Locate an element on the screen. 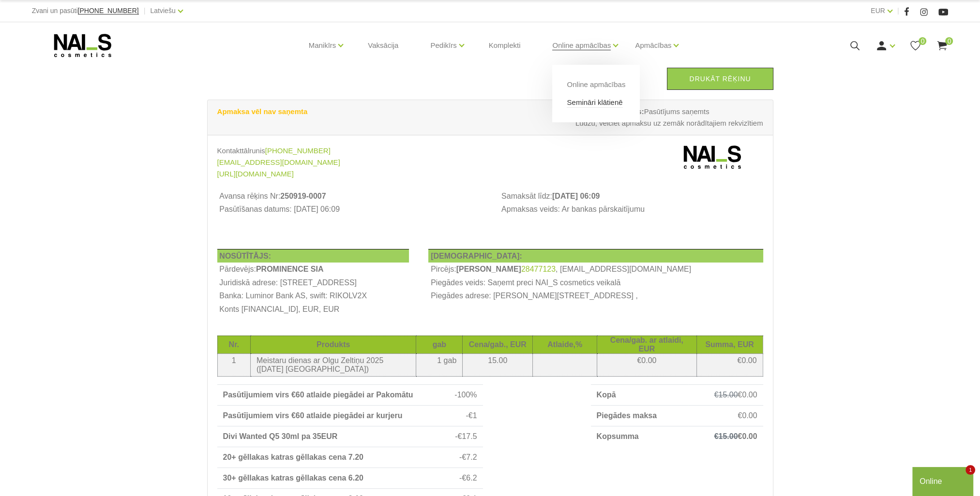 This screenshot has width=980, height=496. a: 28477123 is located at coordinates (539, 269).